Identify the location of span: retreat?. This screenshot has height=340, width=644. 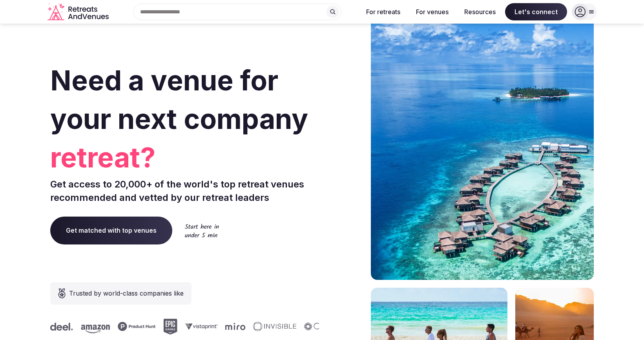
(184, 157).